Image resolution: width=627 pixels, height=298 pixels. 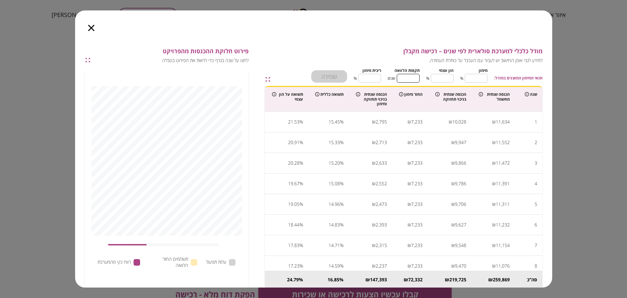 I want to click on div: 11,391, so click(x=502, y=183).